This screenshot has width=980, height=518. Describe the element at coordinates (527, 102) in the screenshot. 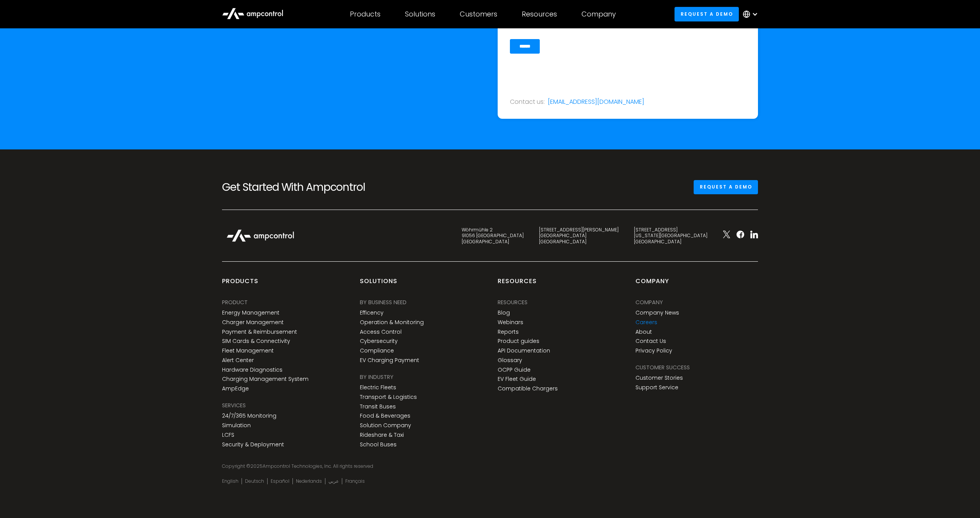

I see `div: Contact us:` at that location.